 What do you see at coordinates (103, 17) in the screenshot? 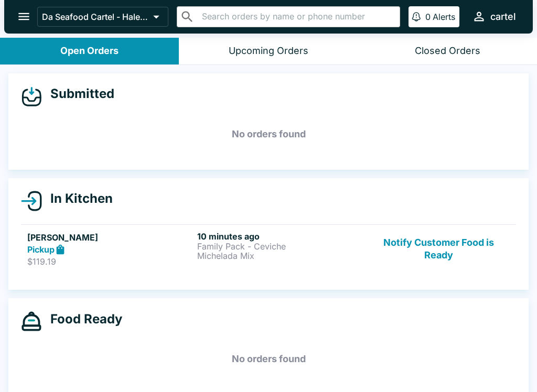
I see `button: Da Seafood Cartel - Haleiwa` at bounding box center [103, 17].